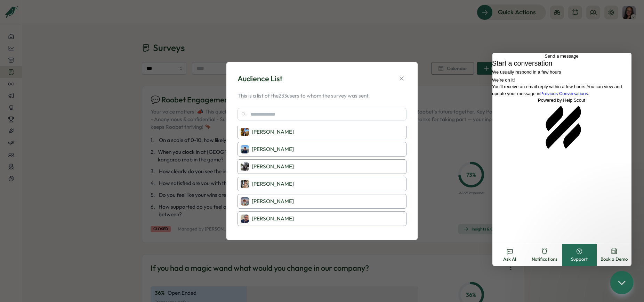 The width and height of the screenshot is (644, 302). What do you see at coordinates (510, 255) in the screenshot?
I see `button: Ask AI` at bounding box center [510, 255].